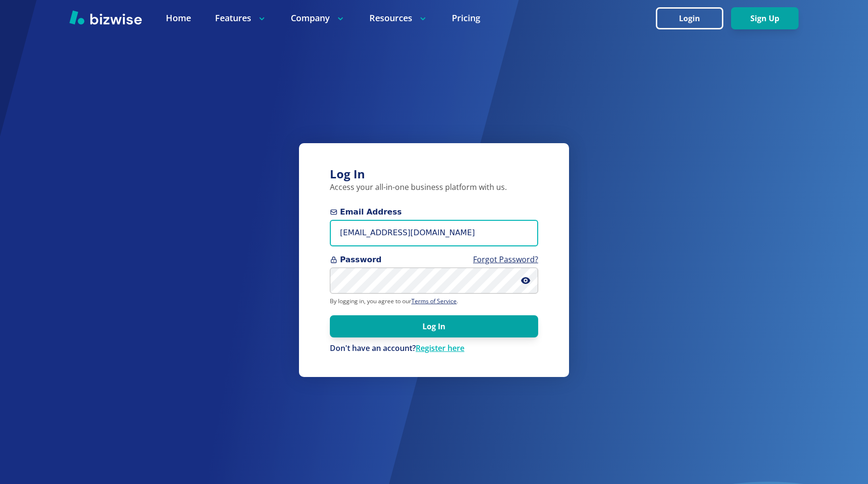 The width and height of the screenshot is (868, 484). Describe the element at coordinates (440, 348) in the screenshot. I see `a: Register here` at that location.